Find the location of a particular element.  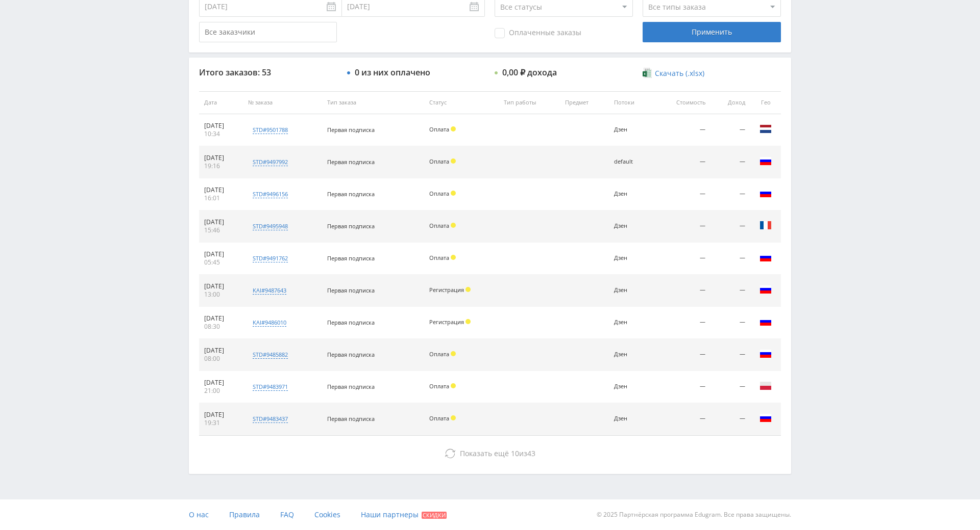

th: Доход is located at coordinates (730, 103).